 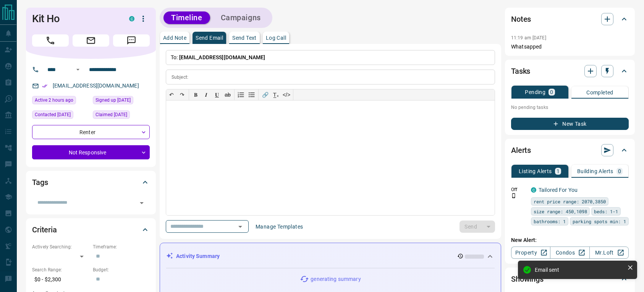 What do you see at coordinates (570, 201) in the screenshot?
I see `span: rent price range: 2070,3850` at bounding box center [570, 201].